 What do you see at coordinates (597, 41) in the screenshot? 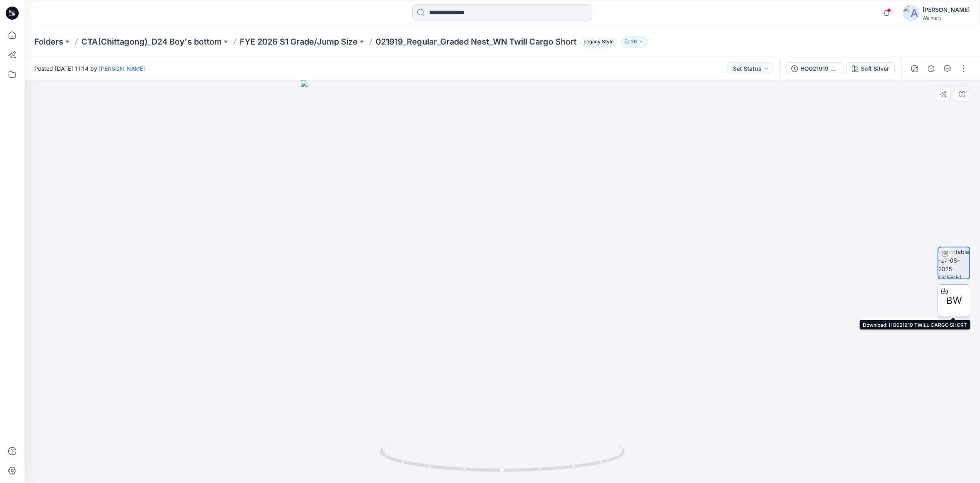
I see `button: Legacy Style` at bounding box center [597, 41].